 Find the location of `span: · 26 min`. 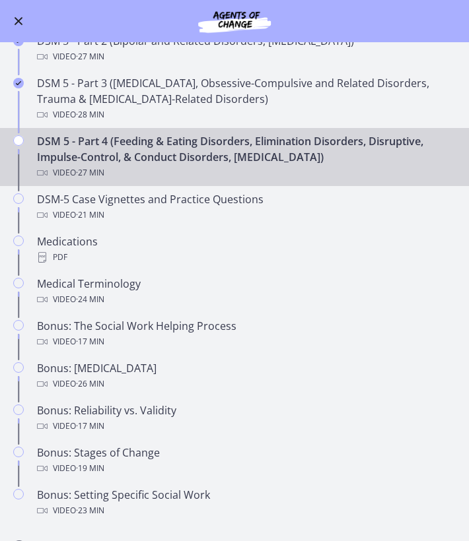

span: · 26 min is located at coordinates (90, 384).